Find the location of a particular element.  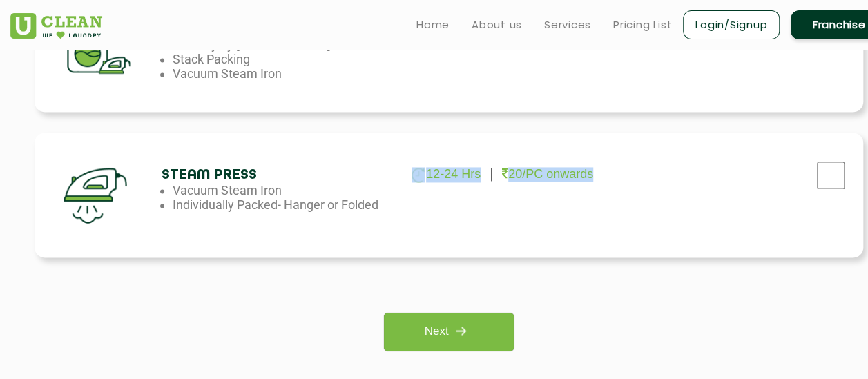

p: 12-24 Hrs is located at coordinates (446, 175).